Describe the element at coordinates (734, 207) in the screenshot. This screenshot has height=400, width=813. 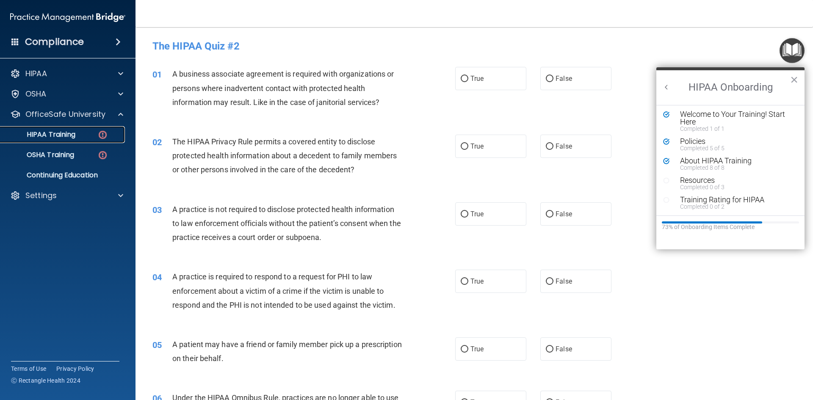
I see `div: Completed 0 of 2` at that location.